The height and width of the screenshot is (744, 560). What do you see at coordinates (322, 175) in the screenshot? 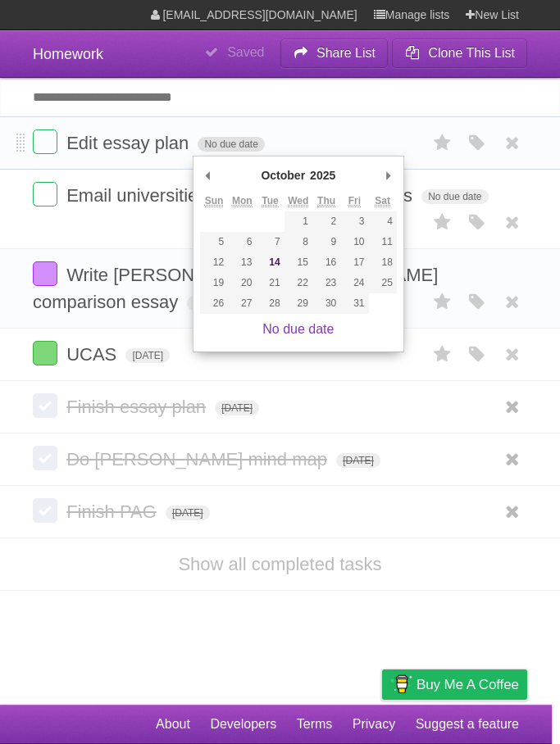
I see `div: 2025` at bounding box center [322, 175].